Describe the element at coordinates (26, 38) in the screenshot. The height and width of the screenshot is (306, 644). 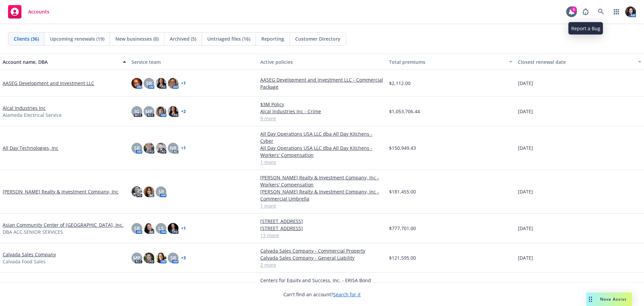
I see `span: Clients (36)` at that location.